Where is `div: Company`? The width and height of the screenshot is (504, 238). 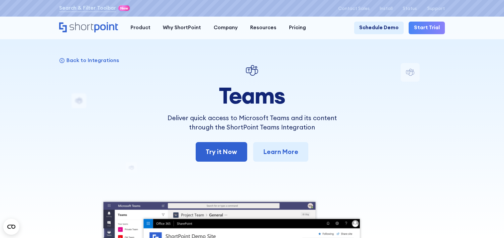 div: Company is located at coordinates (226, 28).